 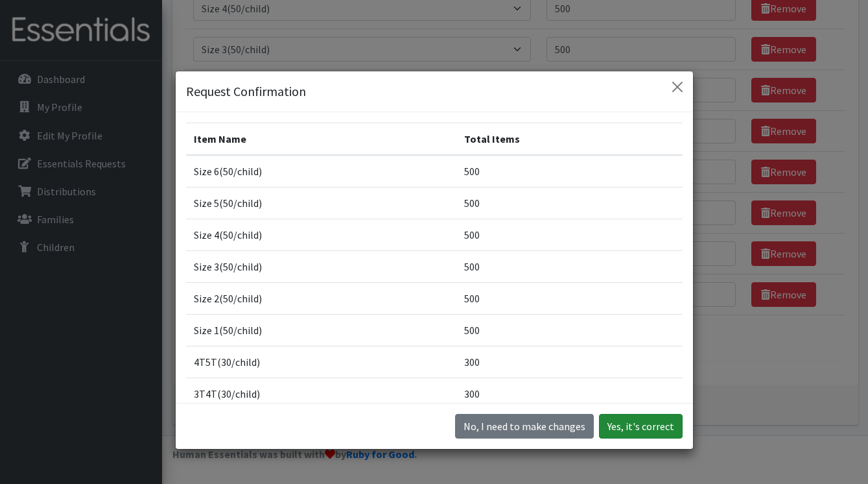 What do you see at coordinates (321, 171) in the screenshot?
I see `td: Size 6(50/child)` at bounding box center [321, 171].